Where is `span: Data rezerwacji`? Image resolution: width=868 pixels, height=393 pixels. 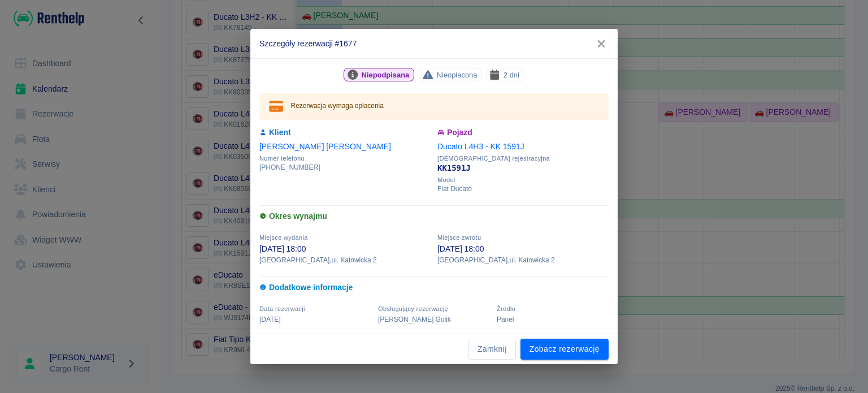 span: Data rezerwacji is located at coordinates (282, 309).